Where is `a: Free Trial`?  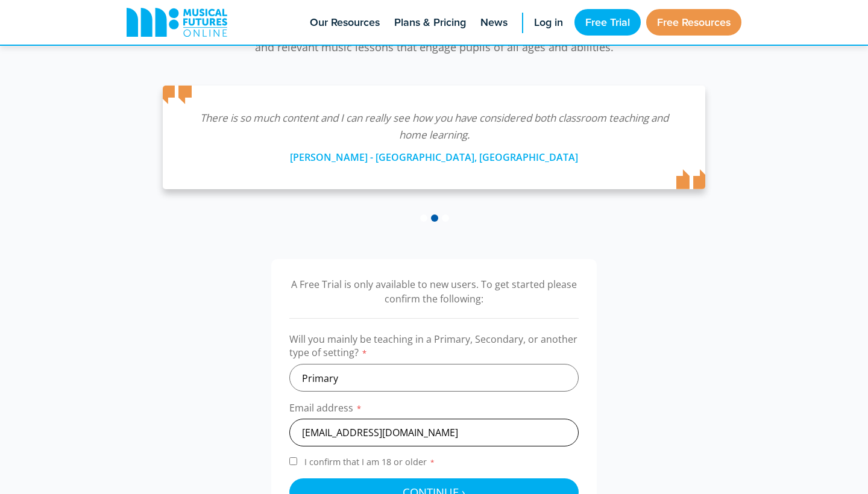
a: Free Trial is located at coordinates (608, 23).